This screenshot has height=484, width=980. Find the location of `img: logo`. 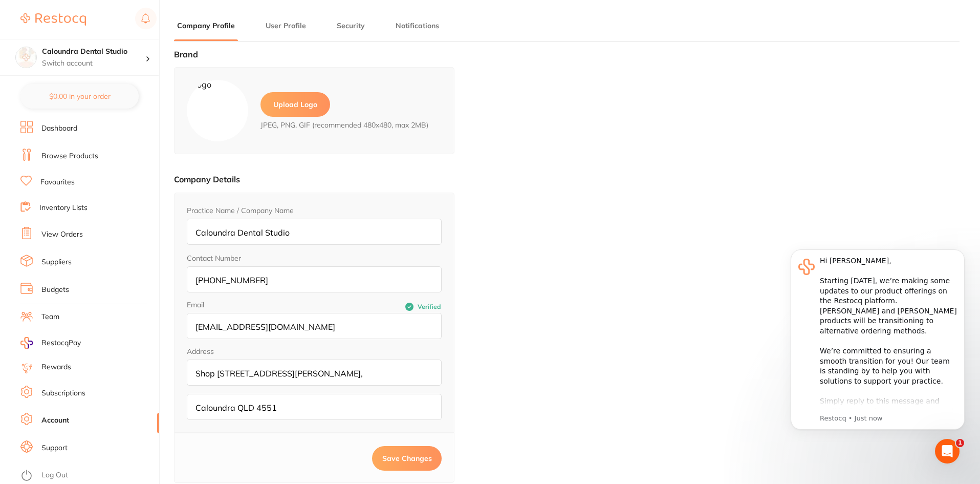

img: logo is located at coordinates (217, 111).